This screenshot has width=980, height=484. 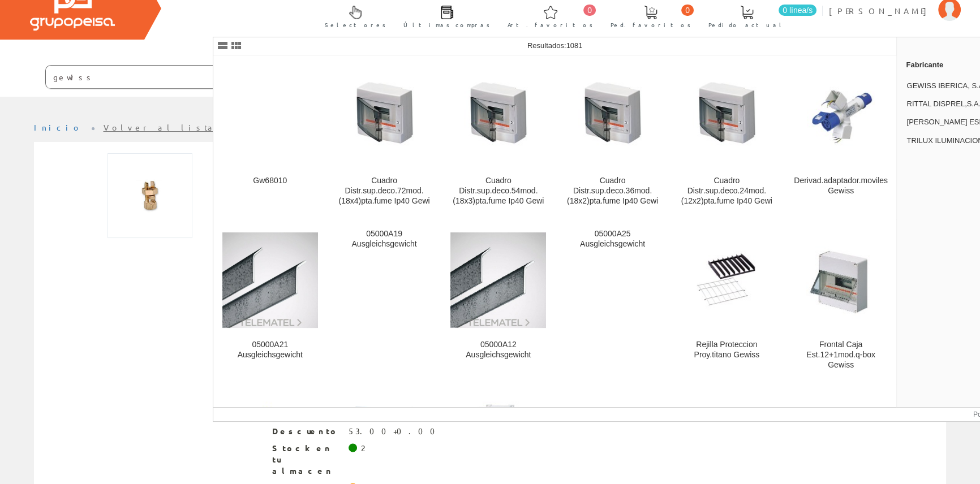 I want to click on span: 0 línea/s, so click(x=797, y=10).